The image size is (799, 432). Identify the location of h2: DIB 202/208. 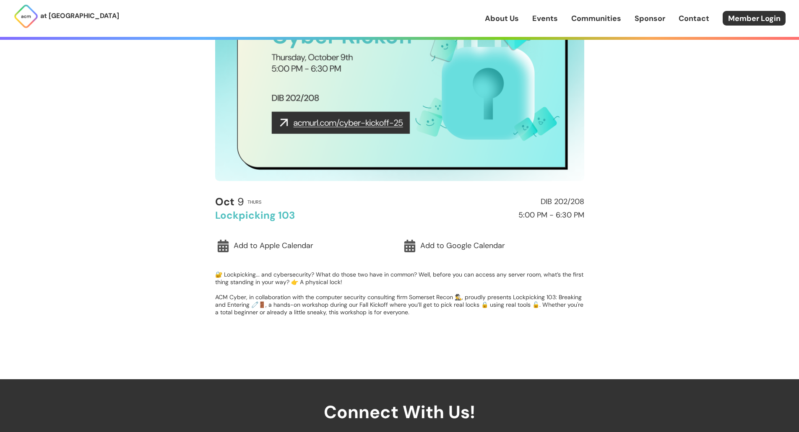
(493, 202).